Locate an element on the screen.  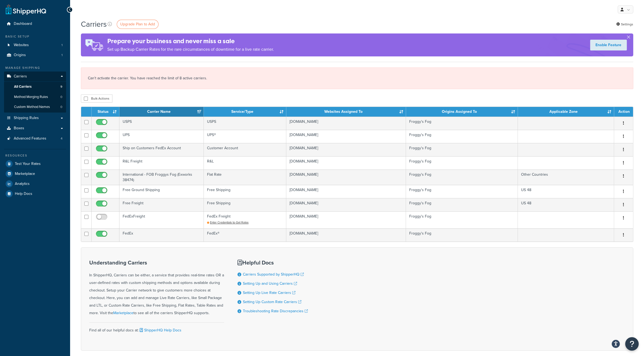
li: Marketplace is located at coordinates (35, 173).